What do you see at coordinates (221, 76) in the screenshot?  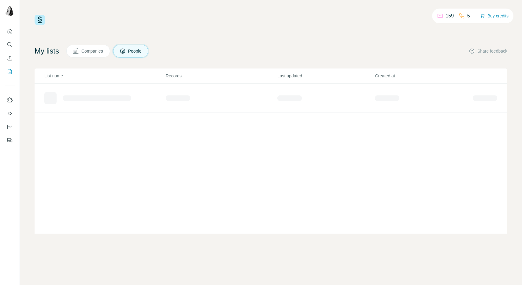 I see `p: Records` at bounding box center [221, 76].